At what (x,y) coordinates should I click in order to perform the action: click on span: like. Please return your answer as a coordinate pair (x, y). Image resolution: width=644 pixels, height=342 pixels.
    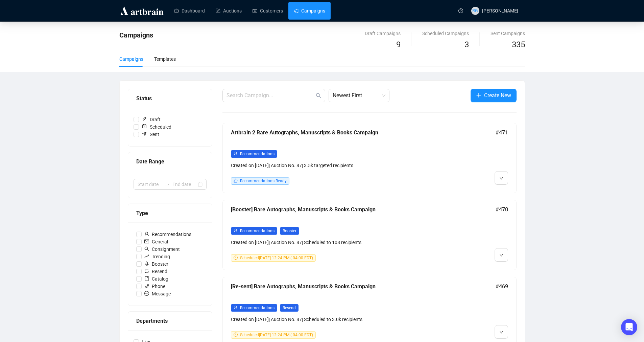
    Looking at the image, I should click on (235, 181).